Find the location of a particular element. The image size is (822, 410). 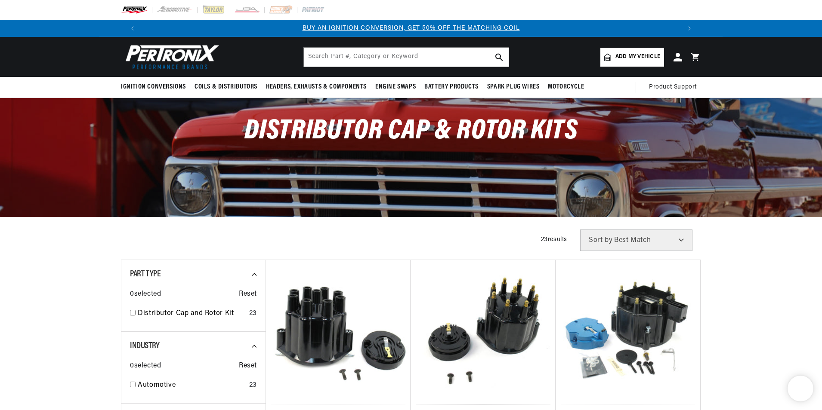

span: 23 results is located at coordinates (554, 240).